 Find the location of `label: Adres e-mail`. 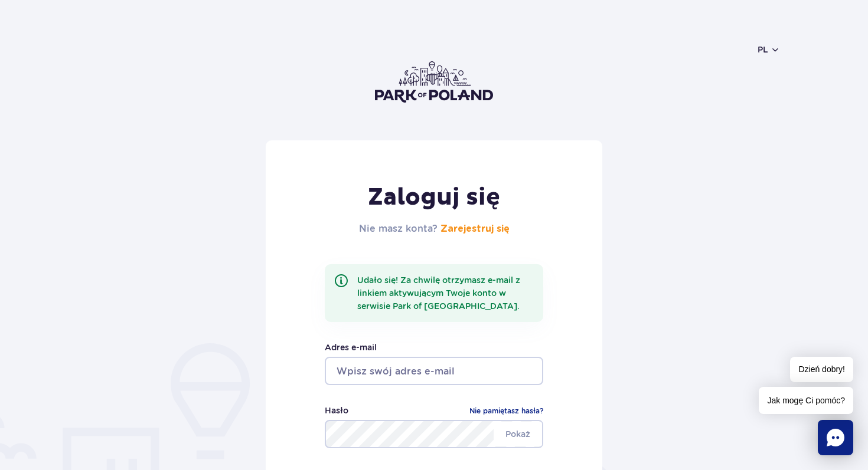

label: Adres e-mail is located at coordinates (434, 348).